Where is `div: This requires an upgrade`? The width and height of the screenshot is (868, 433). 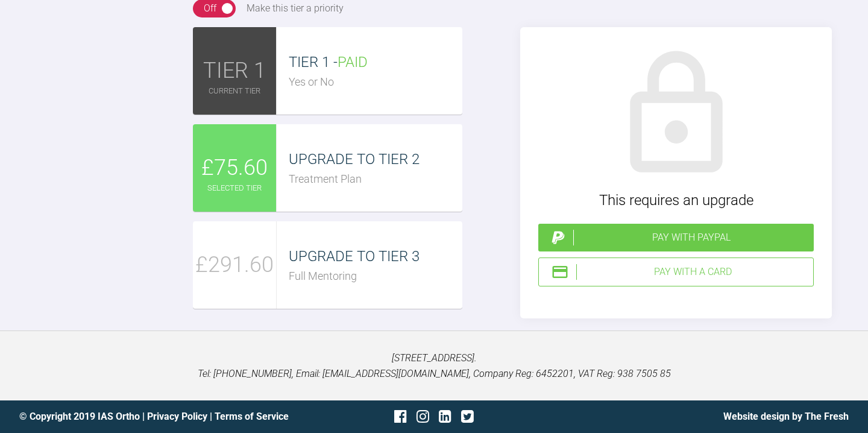 div: This requires an upgrade is located at coordinates (676, 200).